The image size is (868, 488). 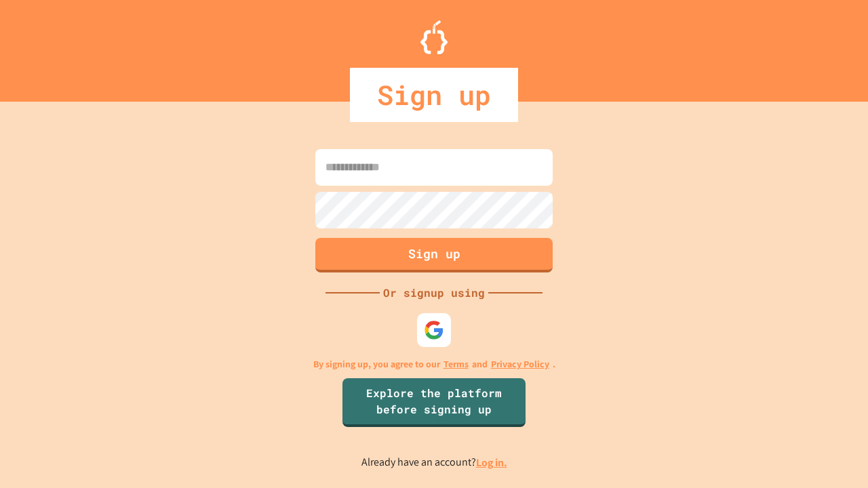 I want to click on a: Privacy Policy, so click(x=520, y=364).